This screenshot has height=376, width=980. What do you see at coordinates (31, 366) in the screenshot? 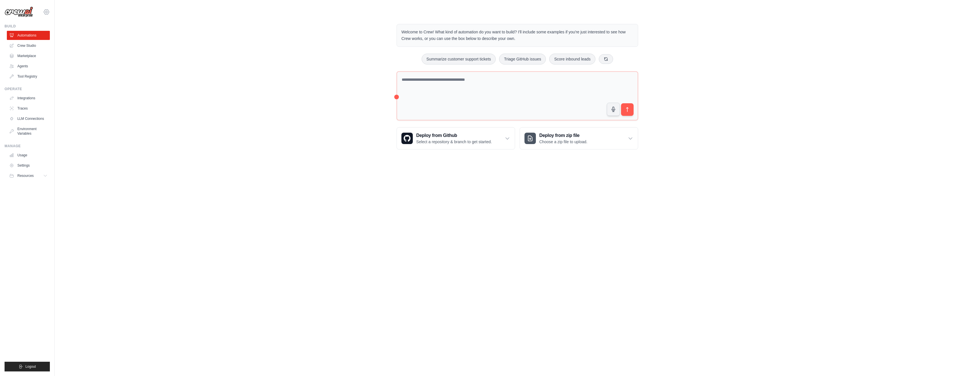
I see `span: Logout` at bounding box center [31, 366].